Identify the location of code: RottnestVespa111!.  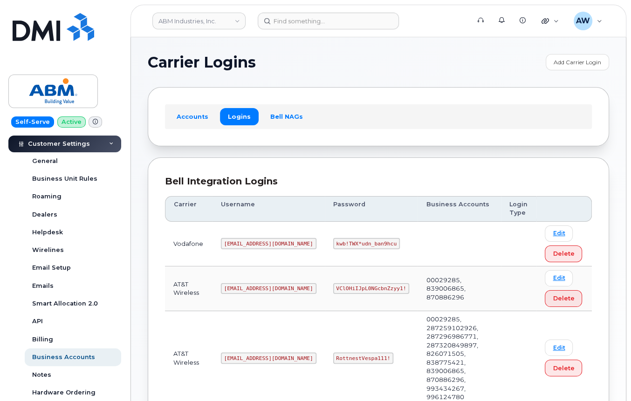
(364, 358).